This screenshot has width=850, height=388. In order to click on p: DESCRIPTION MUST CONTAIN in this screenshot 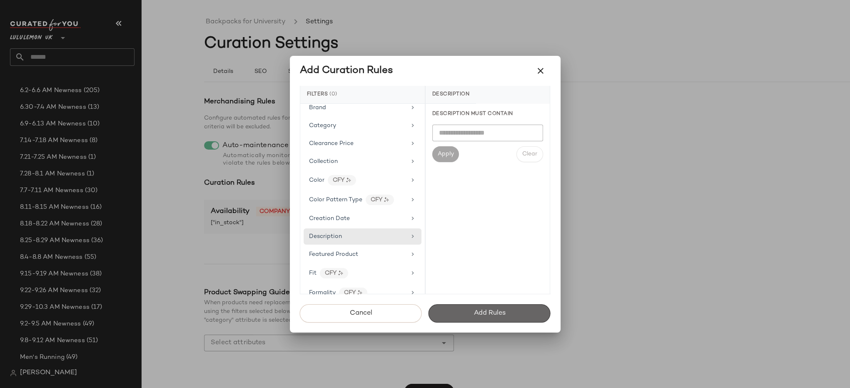, I will do `click(487, 114)`.